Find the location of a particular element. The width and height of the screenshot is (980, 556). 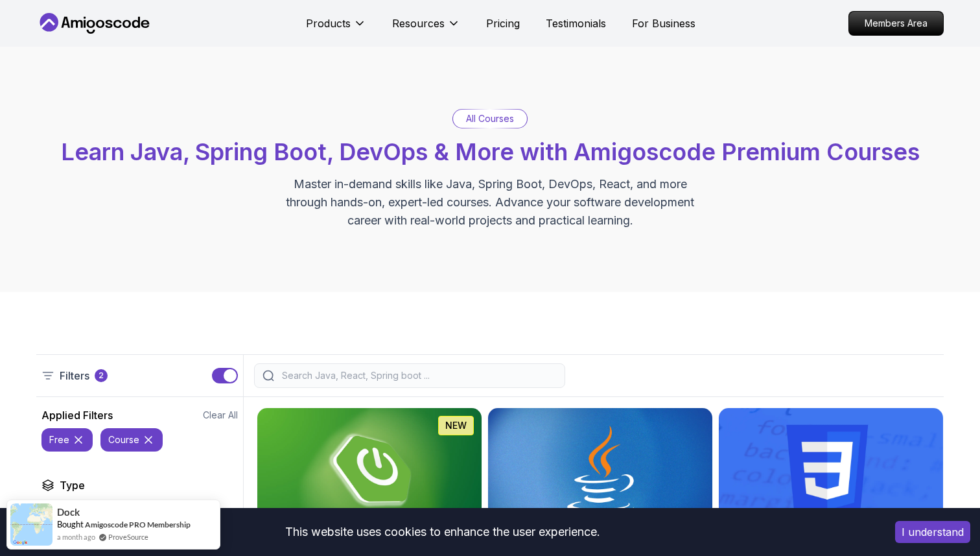

span: Dock is located at coordinates (68, 512).